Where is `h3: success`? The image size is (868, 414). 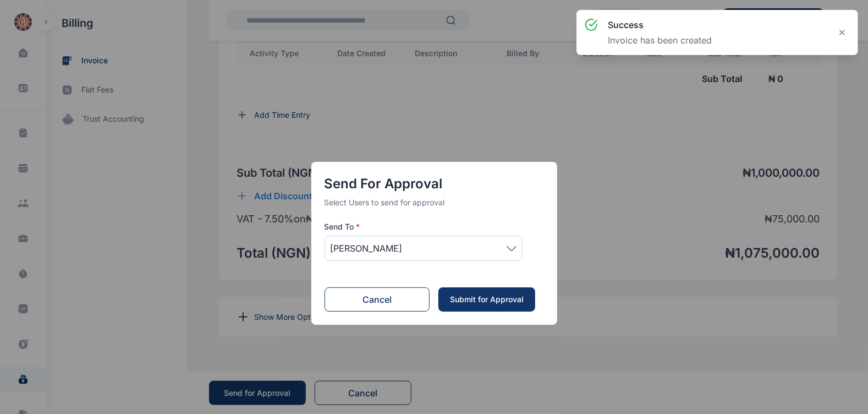
h3: success is located at coordinates (660, 25).